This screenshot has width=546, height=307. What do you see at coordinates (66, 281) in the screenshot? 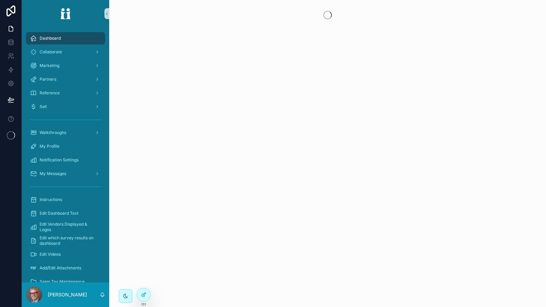
I see `a: Sales Tax Maintenance` at bounding box center [66, 281].